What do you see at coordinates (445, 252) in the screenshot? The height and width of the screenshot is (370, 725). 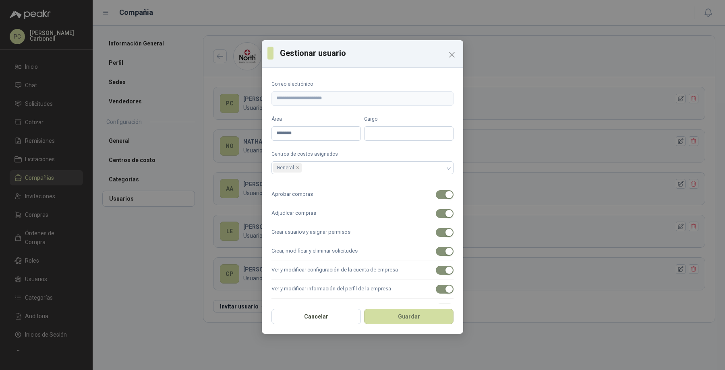 I see `button: Crear, modificar y eliminar solicitudes` at bounding box center [445, 252].